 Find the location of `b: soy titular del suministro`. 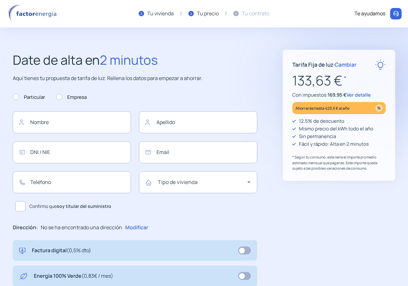

b: soy titular del suministro is located at coordinates (84, 206).